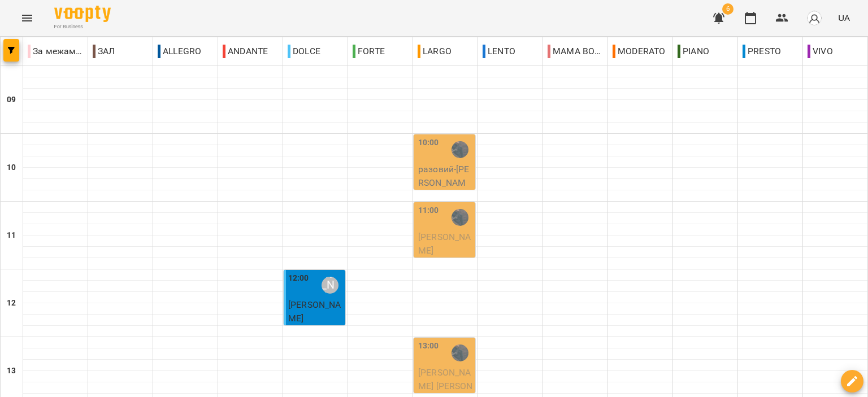  What do you see at coordinates (499, 52) in the screenshot?
I see `p: LENTO` at bounding box center [499, 52].